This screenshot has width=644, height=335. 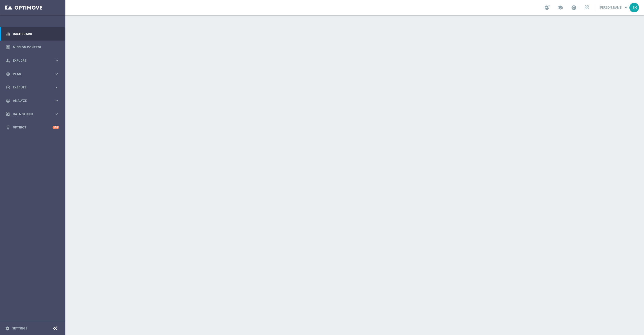 What do you see at coordinates (33, 74) in the screenshot?
I see `div: gps_fixed Plan keyboard_arrow_right` at bounding box center [33, 74].